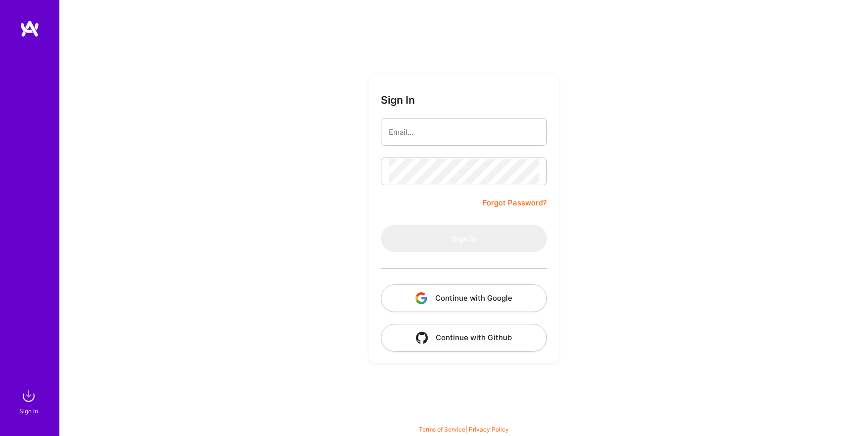 The width and height of the screenshot is (868, 436). Describe the element at coordinates (514, 203) in the screenshot. I see `a: Forgot Password?` at that location.